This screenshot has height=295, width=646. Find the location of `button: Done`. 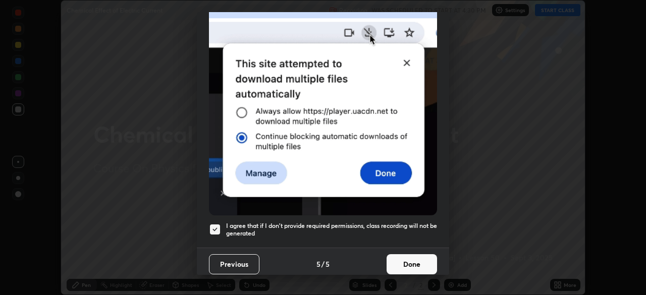

button: Done is located at coordinates (412, 265).